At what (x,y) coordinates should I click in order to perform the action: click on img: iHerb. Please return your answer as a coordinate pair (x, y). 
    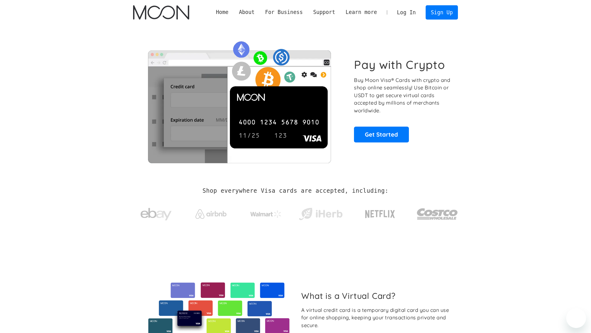
    Looking at the image, I should click on (320, 214).